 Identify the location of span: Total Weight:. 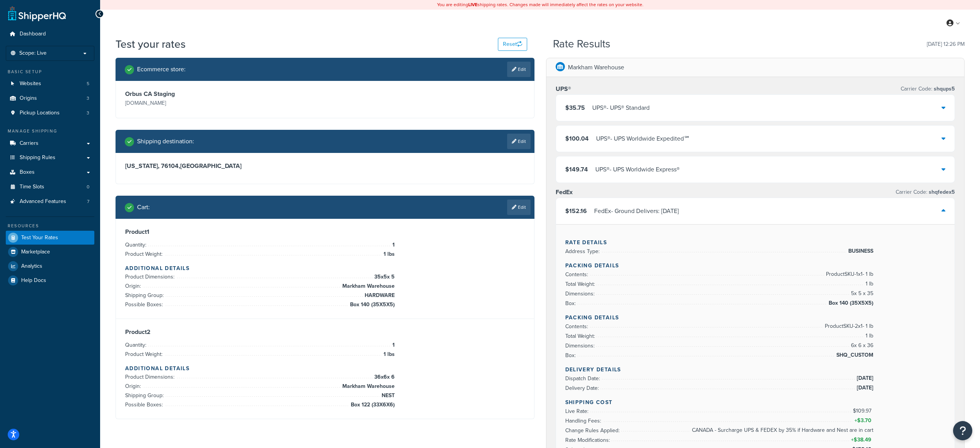
(581, 336).